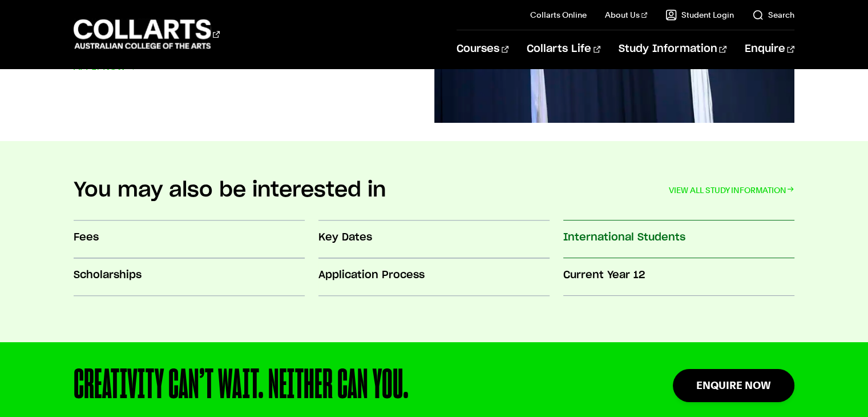 The height and width of the screenshot is (417, 868). I want to click on h3: Key Dates, so click(434, 238).